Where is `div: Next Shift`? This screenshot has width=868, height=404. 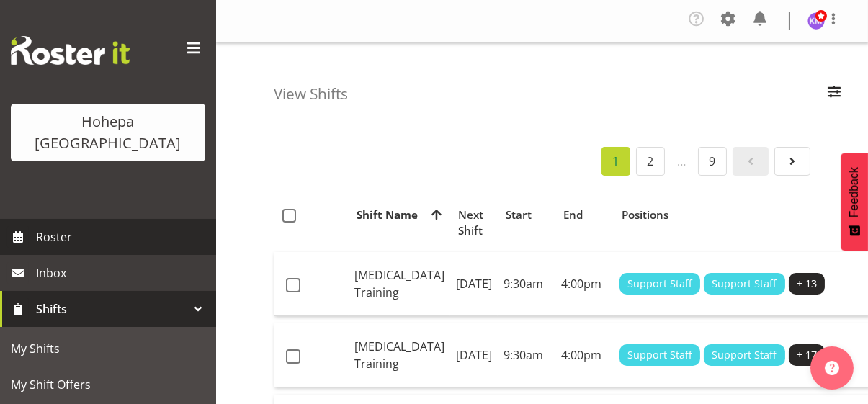
div: Next Shift is located at coordinates (474, 223).